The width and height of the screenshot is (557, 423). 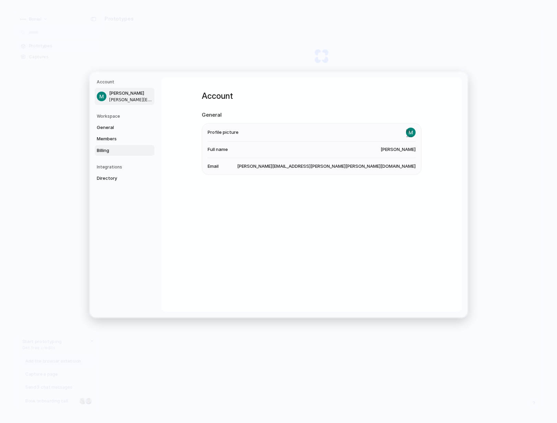 What do you see at coordinates (213, 166) in the screenshot?
I see `span: Email` at bounding box center [213, 166].